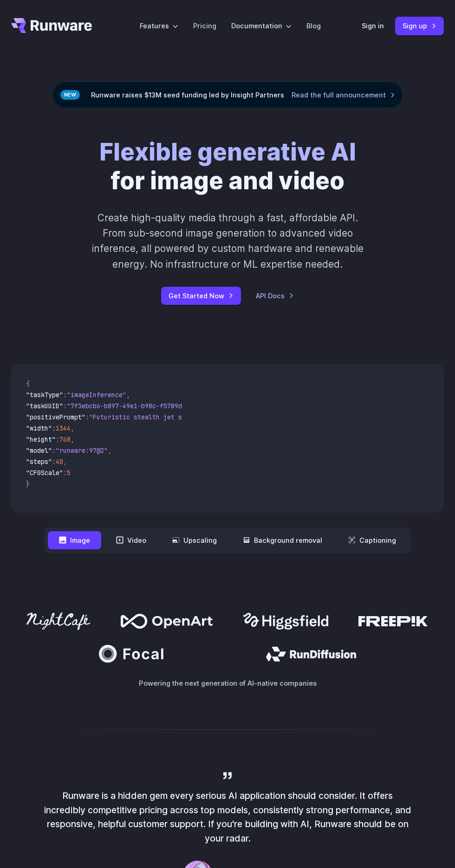 This screenshot has height=868, width=455. I want to click on a: Sign in, so click(373, 26).